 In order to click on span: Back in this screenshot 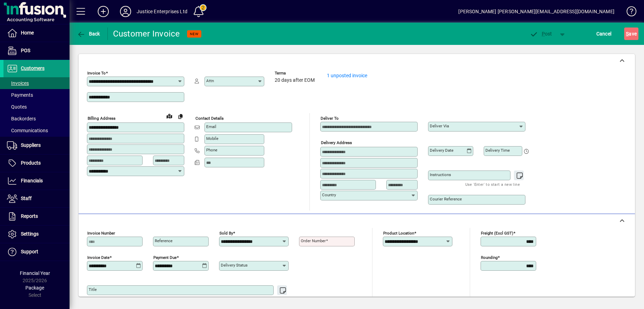, I will do `click(88, 34)`.